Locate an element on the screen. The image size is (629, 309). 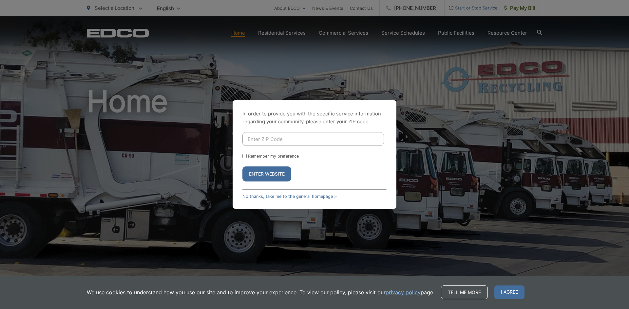
p: We use cookies to understand how you use our site and to improve your experience. To view our pol... is located at coordinates (260, 293).